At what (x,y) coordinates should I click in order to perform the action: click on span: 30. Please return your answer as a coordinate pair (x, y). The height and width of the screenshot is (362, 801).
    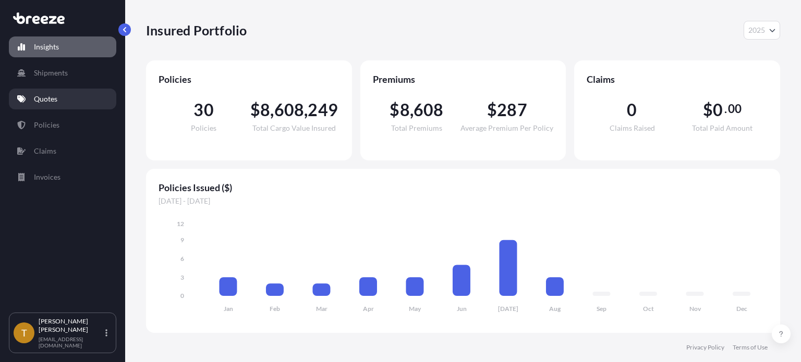
    Looking at the image, I should click on (203, 110).